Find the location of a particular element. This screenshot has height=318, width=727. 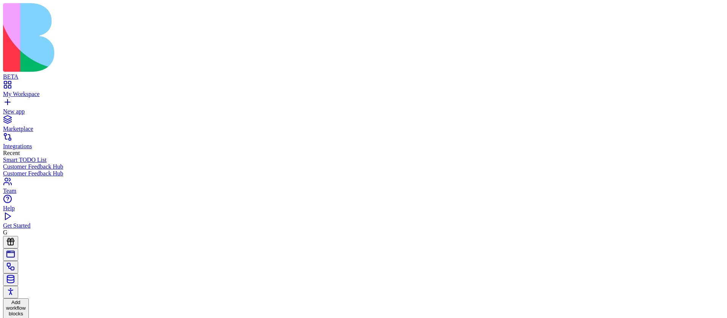

span: Recent is located at coordinates (11, 153).